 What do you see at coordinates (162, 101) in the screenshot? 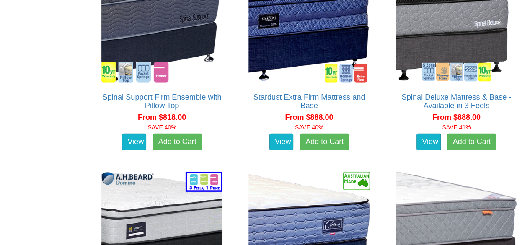
I see `a: Spinal Support Firm Ensemble with Pillow Top` at bounding box center [162, 101].